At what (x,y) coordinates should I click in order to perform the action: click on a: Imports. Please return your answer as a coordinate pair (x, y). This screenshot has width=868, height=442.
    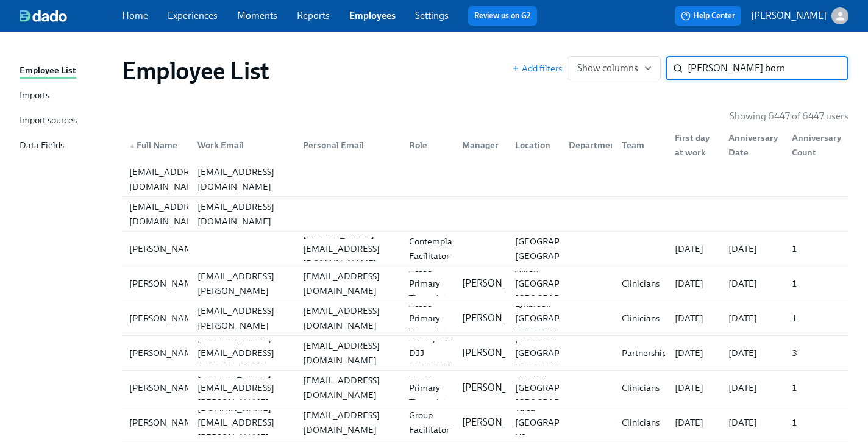
    Looking at the image, I should click on (66, 95).